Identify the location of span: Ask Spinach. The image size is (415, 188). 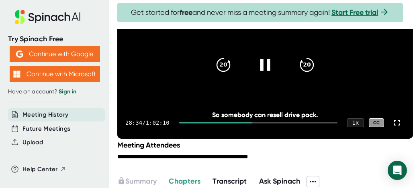
(280, 182).